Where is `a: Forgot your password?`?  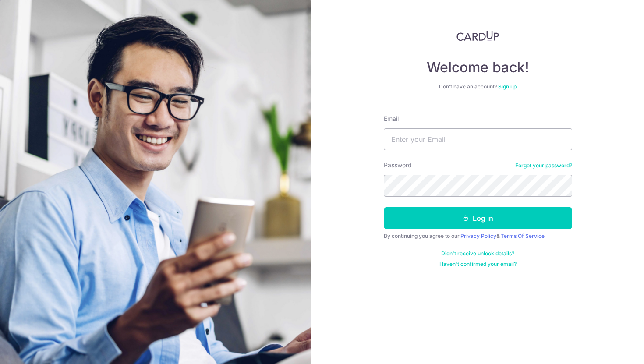
a: Forgot your password? is located at coordinates (544, 166).